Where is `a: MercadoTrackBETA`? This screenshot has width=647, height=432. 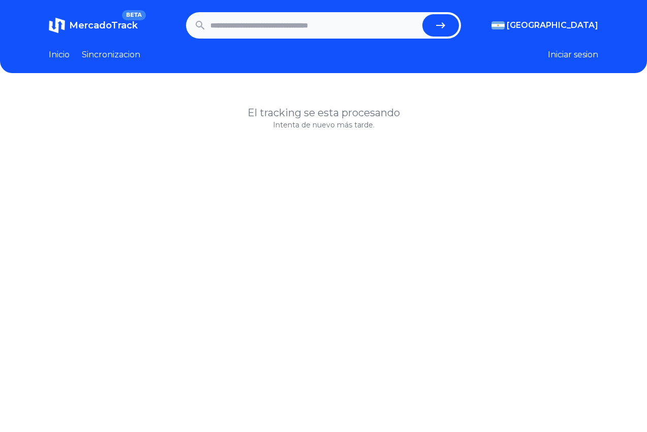
a: MercadoTrackBETA is located at coordinates (93, 25).